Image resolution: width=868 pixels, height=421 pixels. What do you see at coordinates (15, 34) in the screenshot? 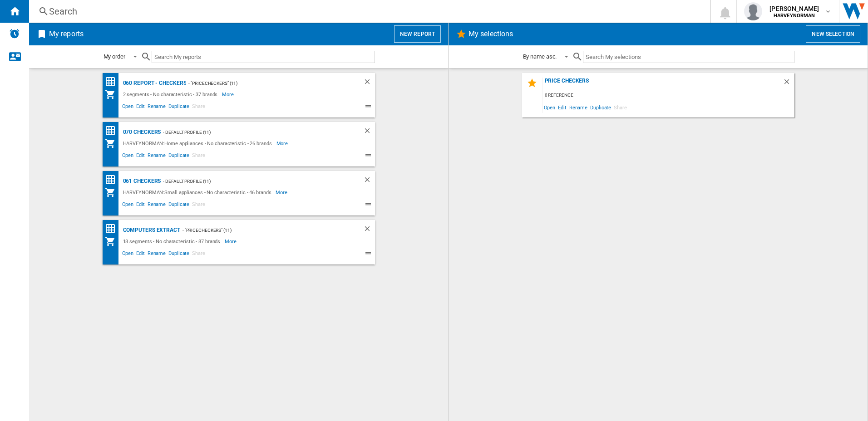
I see `img: alerts-logo.svg` at bounding box center [15, 34].